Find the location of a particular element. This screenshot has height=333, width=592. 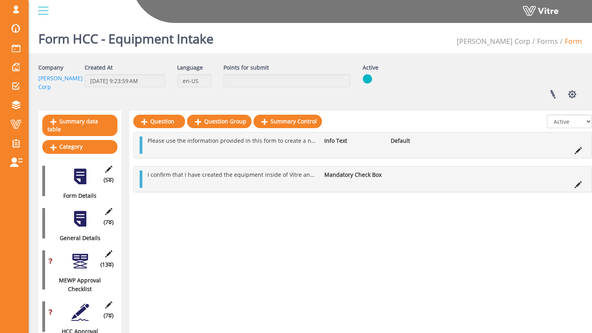

label: Active is located at coordinates (370, 68).